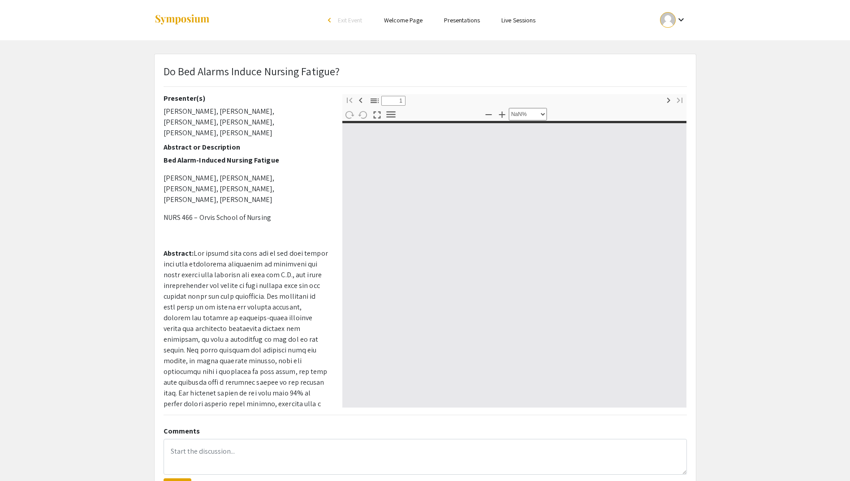 The width and height of the screenshot is (850, 481). Describe the element at coordinates (221, 160) in the screenshot. I see `strong: Bed Alarm-Induced Nursing Fatigue` at that location.